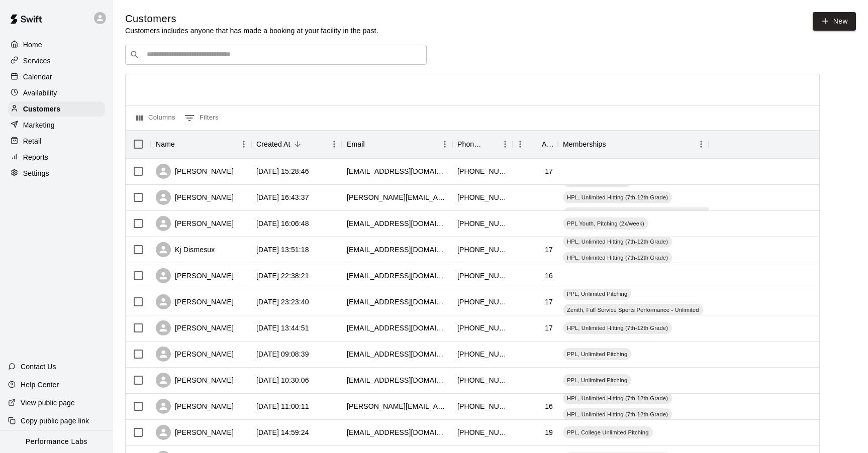 Image resolution: width=868 pixels, height=453 pixels. I want to click on div: 2025-07-25 11:00:11, so click(282, 406).